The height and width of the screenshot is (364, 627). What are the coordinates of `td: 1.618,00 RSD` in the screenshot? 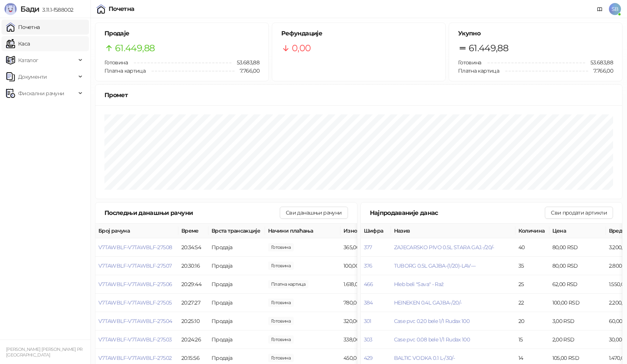 It's located at (369, 285).